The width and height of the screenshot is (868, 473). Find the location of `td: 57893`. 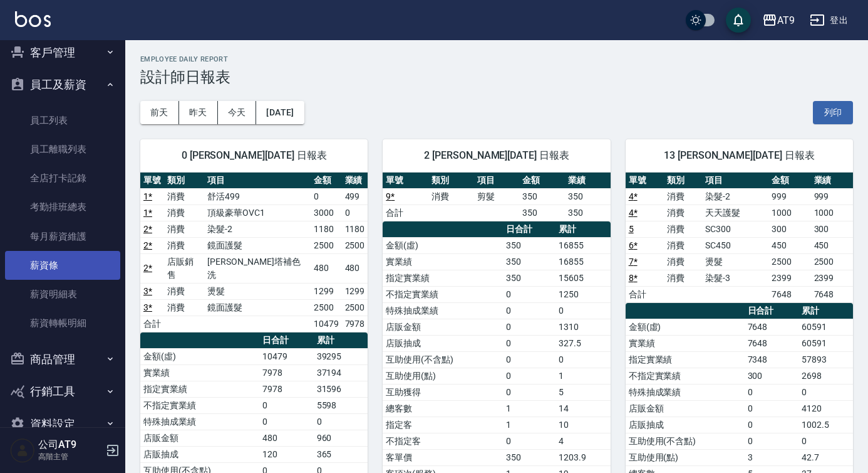

td: 57893 is located at coordinates (826, 359).